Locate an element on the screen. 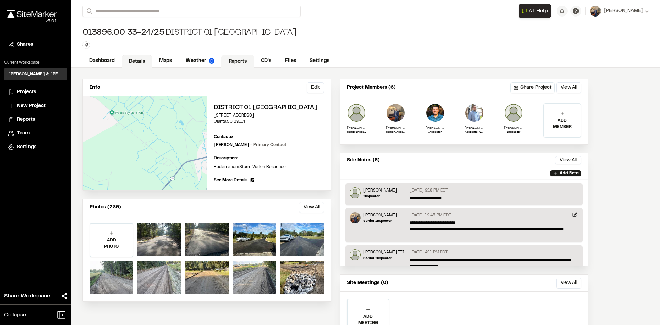 The image size is (660, 325). p: ADD PHOTO is located at coordinates (111, 243).